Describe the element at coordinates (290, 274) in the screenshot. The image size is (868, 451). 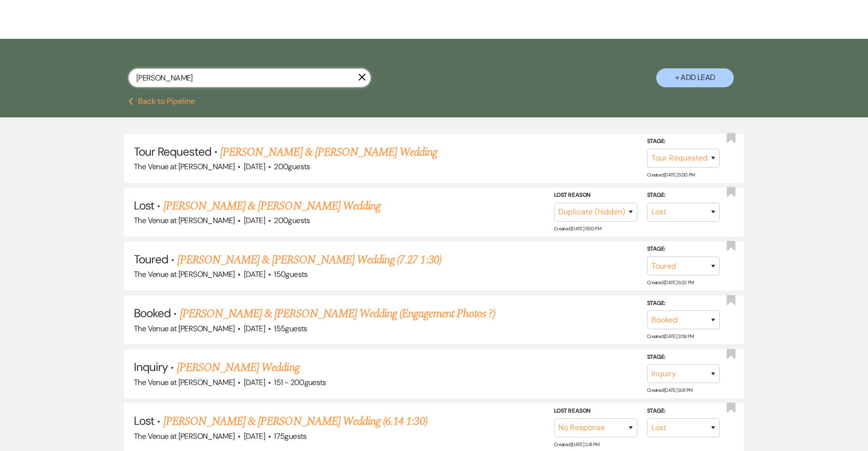
I see `span: 150 guests` at that location.